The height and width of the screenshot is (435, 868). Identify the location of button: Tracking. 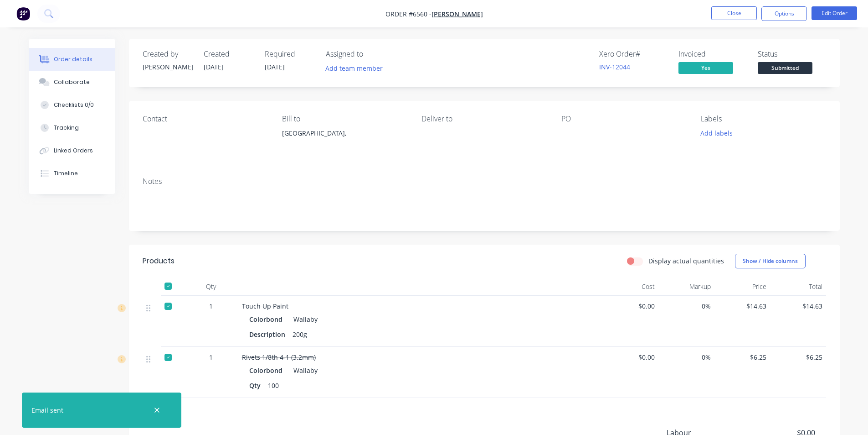
(72, 128).